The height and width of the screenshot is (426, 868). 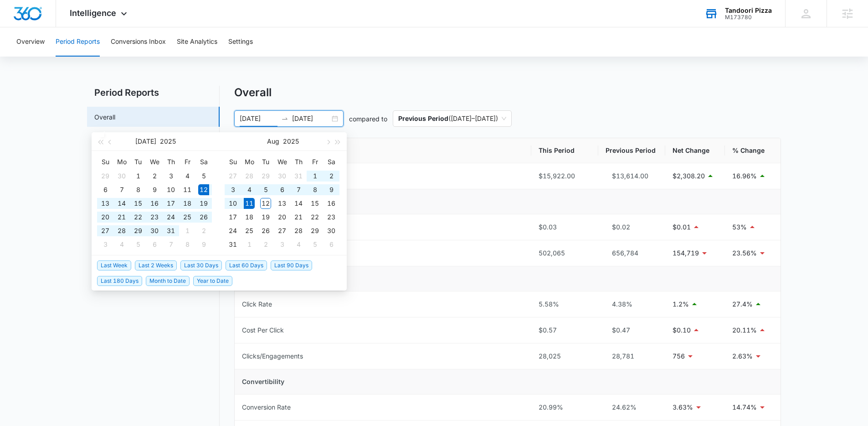 I want to click on p: 1.2%, so click(x=681, y=304).